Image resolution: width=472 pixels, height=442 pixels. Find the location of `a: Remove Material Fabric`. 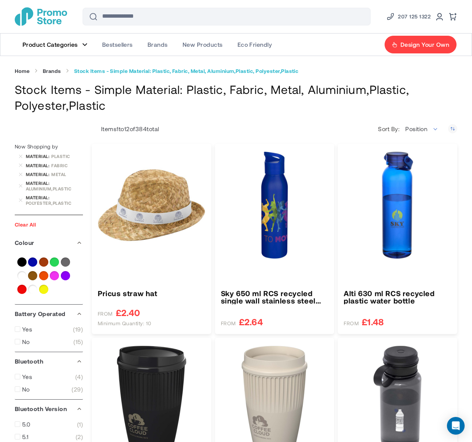

a: Remove Material Fabric is located at coordinates (21, 165).